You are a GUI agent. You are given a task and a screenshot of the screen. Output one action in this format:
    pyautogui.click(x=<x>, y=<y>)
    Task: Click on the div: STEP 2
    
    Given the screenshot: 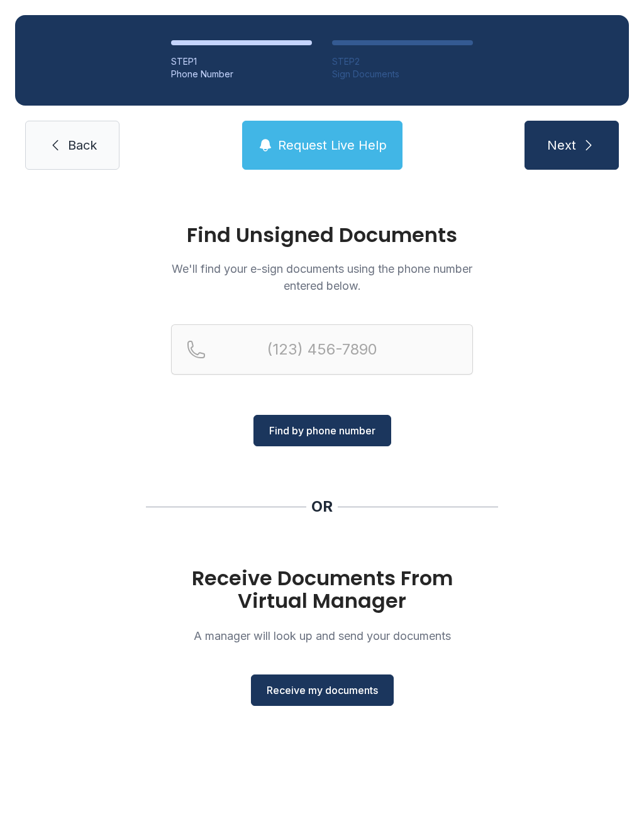 What is the action you would take?
    pyautogui.click(x=402, y=61)
    